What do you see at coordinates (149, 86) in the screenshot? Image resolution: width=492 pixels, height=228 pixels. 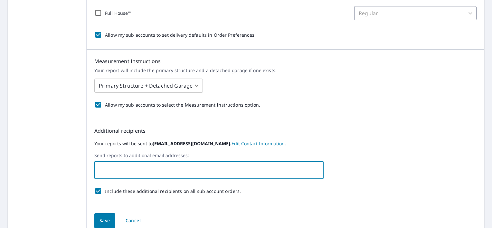 I see `div: Primary Structure + Detached Garage` at bounding box center [149, 86].